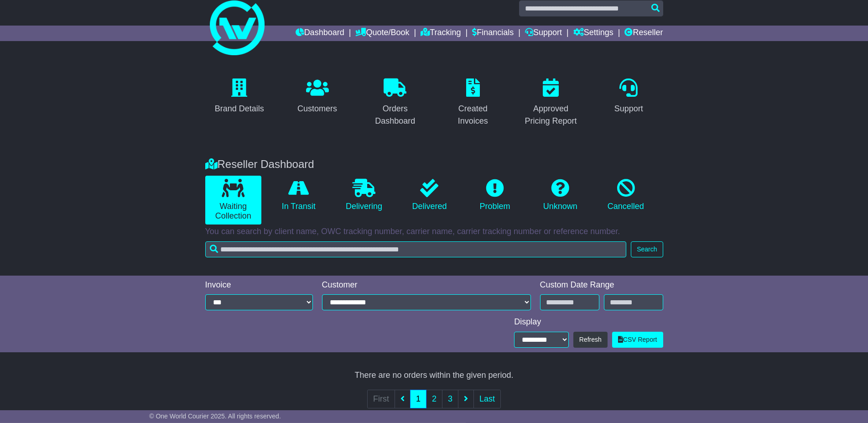 The width and height of the screenshot is (868, 423). Describe the element at coordinates (434, 376) in the screenshot. I see `div: There are no orders within the given period.` at that location.